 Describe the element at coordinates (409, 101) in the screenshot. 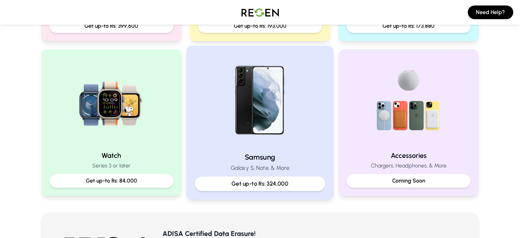

I see `img: Accessories` at that location.